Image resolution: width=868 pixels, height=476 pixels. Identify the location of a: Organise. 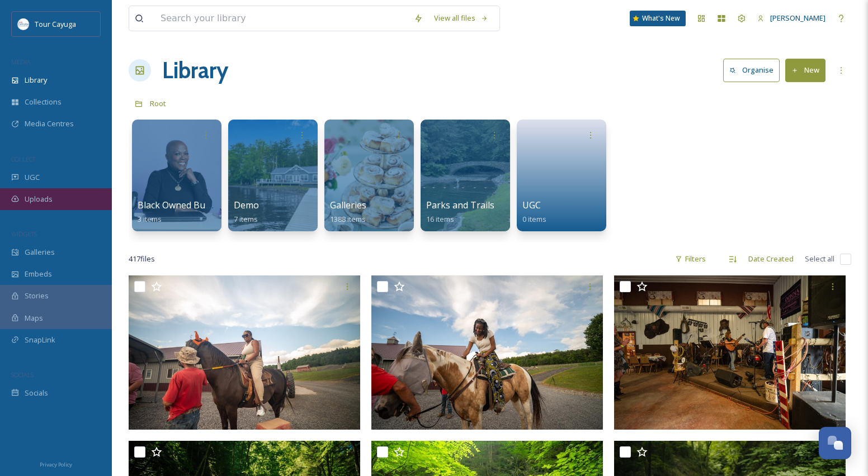
(754, 70).